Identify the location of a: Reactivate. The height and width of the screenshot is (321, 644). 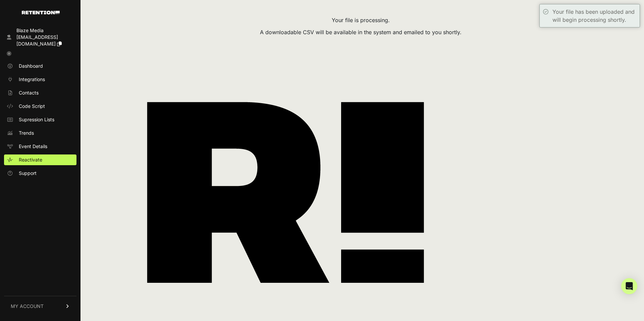
(40, 160).